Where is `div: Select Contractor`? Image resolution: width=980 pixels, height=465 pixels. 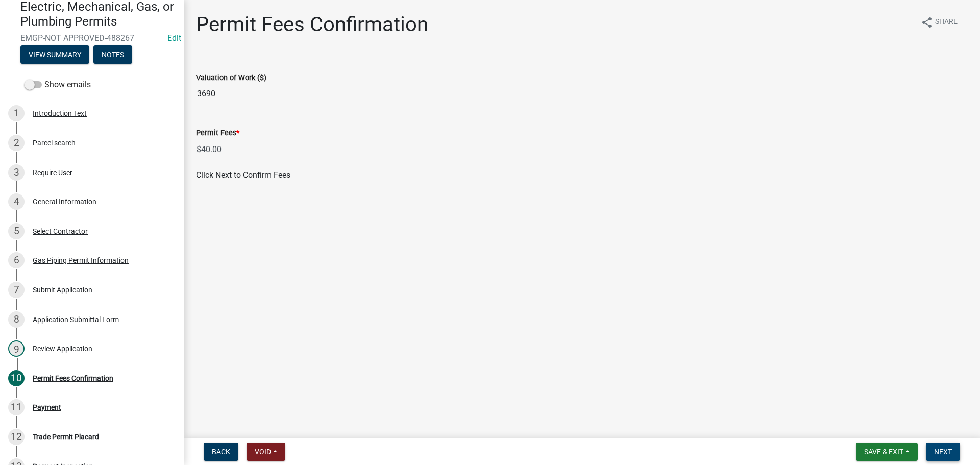
div: Select Contractor is located at coordinates (60, 231).